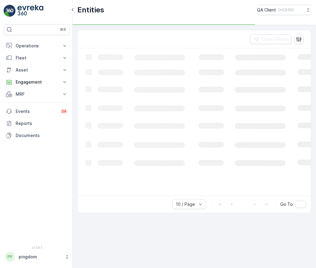 The width and height of the screenshot is (316, 268). I want to click on span: Go To, so click(287, 204).